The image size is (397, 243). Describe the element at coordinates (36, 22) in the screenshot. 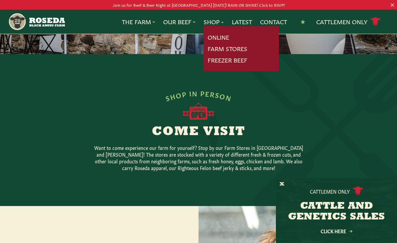

I see `img: https://roseda.com/wp-content/uploads/2021/05/roseda-25-header.png` at that location.